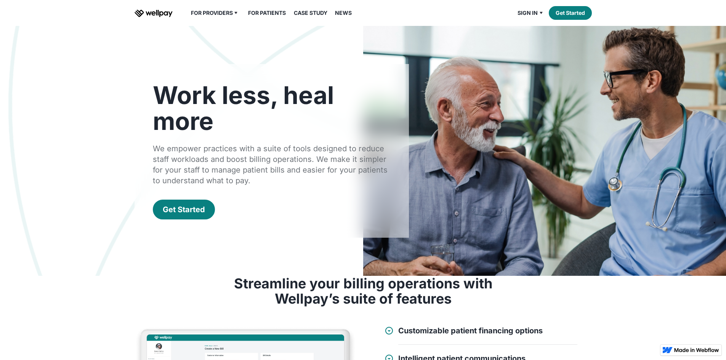 This screenshot has width=726, height=360. What do you see at coordinates (310, 13) in the screenshot?
I see `a: Case Study` at bounding box center [310, 13].